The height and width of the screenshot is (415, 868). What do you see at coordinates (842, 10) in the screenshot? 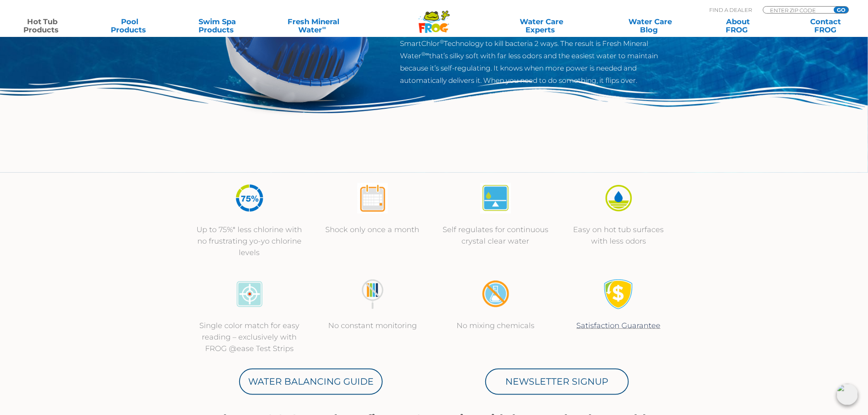
I see `input: GO` at bounding box center [842, 10].